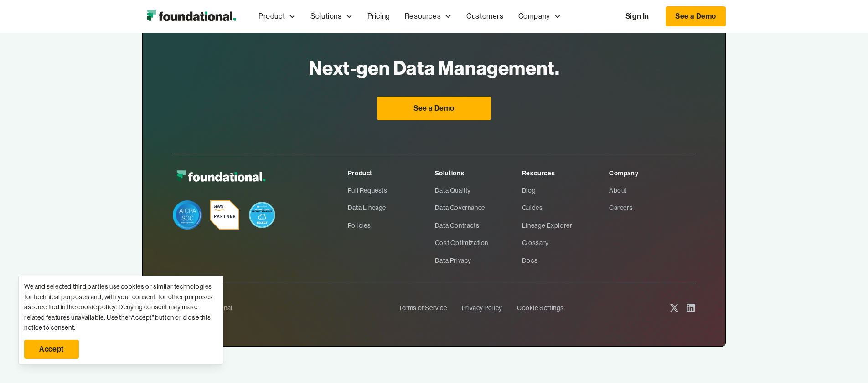  Describe the element at coordinates (482, 308) in the screenshot. I see `a: Privacy Policy` at that location.